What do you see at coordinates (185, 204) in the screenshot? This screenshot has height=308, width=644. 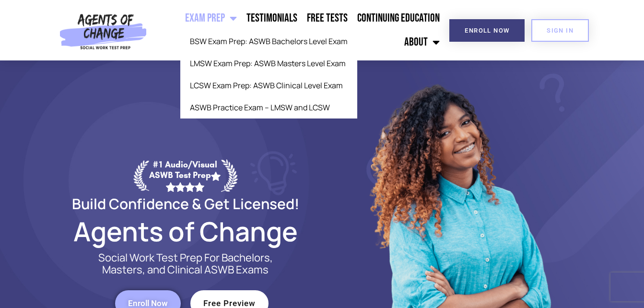 I see `h2: Build Confidence & Get Licensed!` at bounding box center [185, 204].